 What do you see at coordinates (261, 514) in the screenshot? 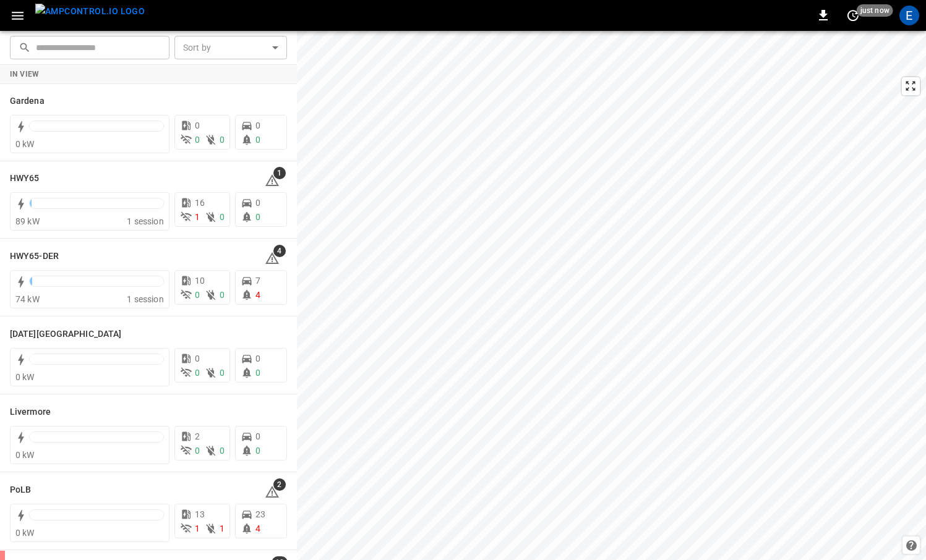
I see `span: 23` at bounding box center [261, 514].